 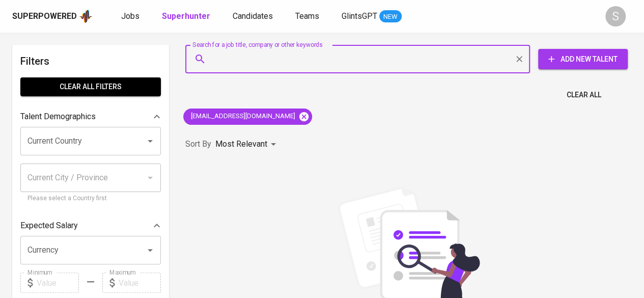 I want to click on span: GlintsGPT, so click(x=359, y=16).